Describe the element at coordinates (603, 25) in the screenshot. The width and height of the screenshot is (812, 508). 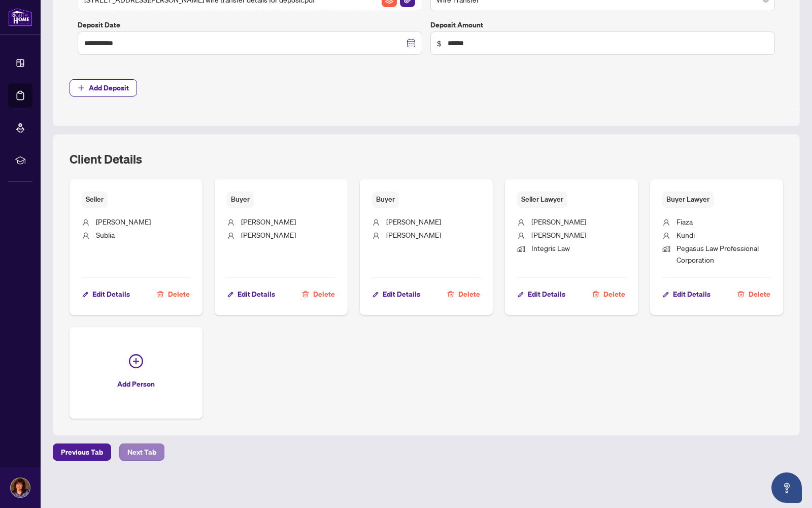
I see `label: Deposit Amount` at that location.